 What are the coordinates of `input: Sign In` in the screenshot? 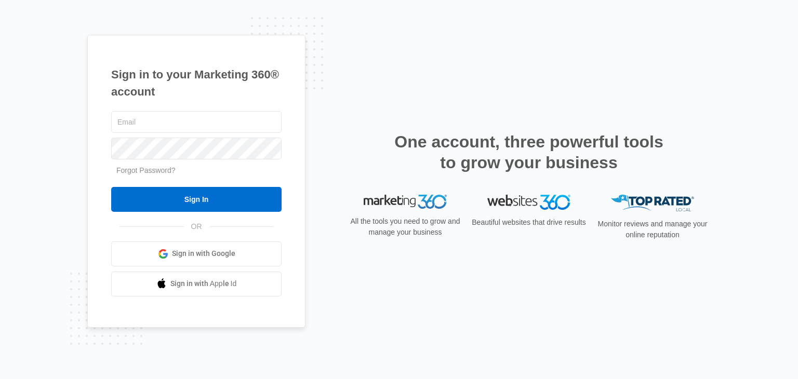 It's located at (196, 200).